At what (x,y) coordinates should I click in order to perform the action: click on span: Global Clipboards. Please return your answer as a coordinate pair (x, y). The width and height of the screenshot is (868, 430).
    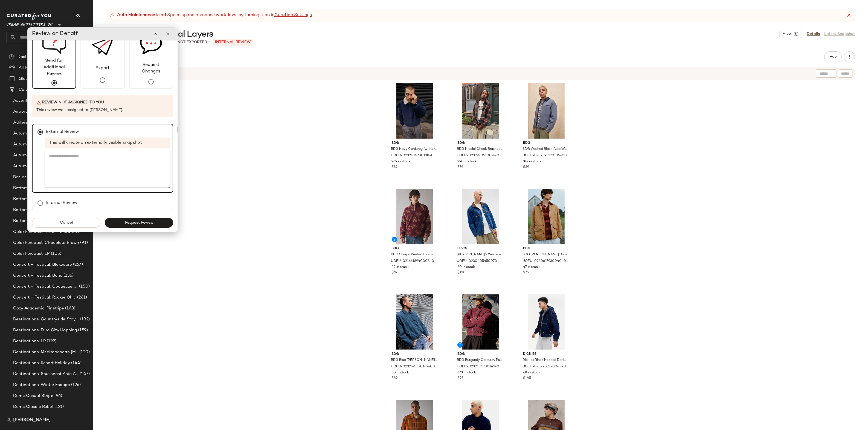
    Looking at the image, I should click on (36, 78).